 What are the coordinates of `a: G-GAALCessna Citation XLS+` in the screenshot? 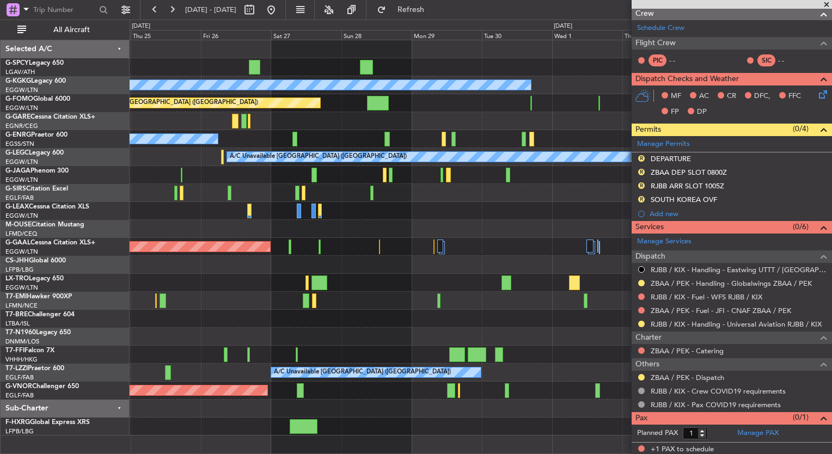 It's located at (50, 243).